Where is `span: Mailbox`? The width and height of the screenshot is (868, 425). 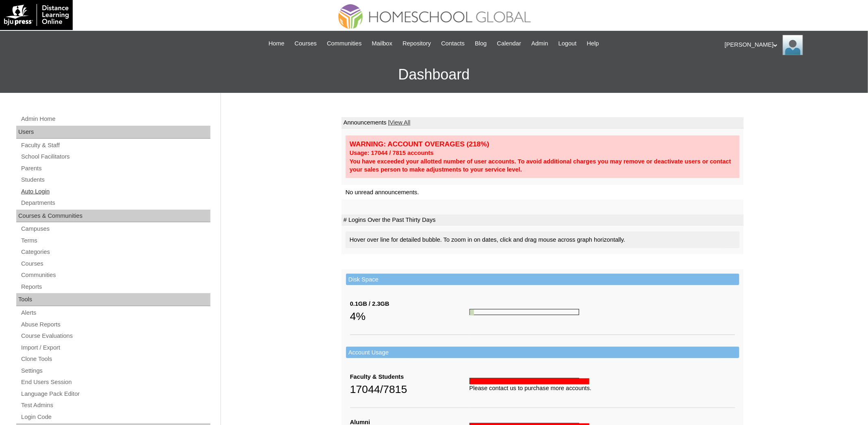
span: Mailbox is located at coordinates (382, 44).